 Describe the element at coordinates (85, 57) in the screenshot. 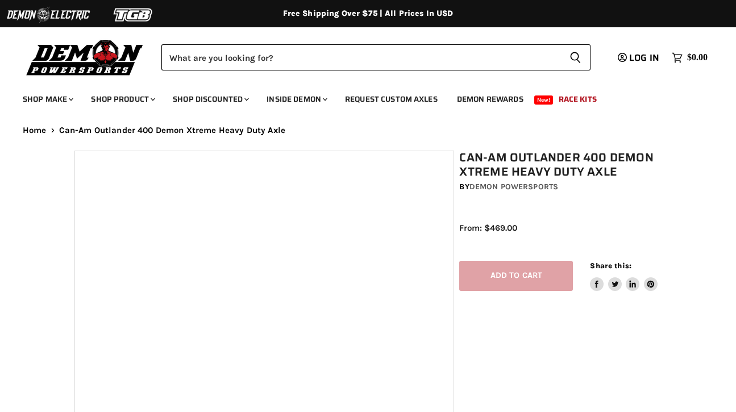

I see `img: Demon Powersports` at that location.